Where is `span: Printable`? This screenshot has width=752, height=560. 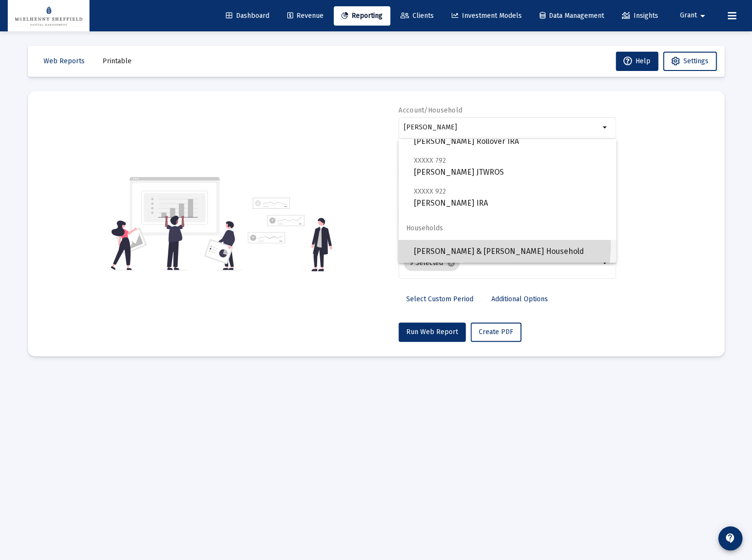
span: Printable is located at coordinates (117, 61).